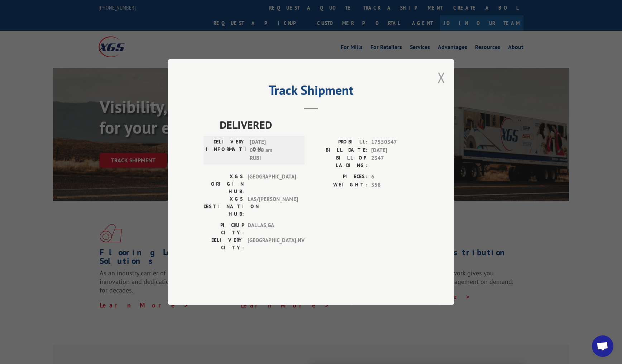 This screenshot has width=622, height=364. Describe the element at coordinates (395, 185) in the screenshot. I see `span: 358` at that location.